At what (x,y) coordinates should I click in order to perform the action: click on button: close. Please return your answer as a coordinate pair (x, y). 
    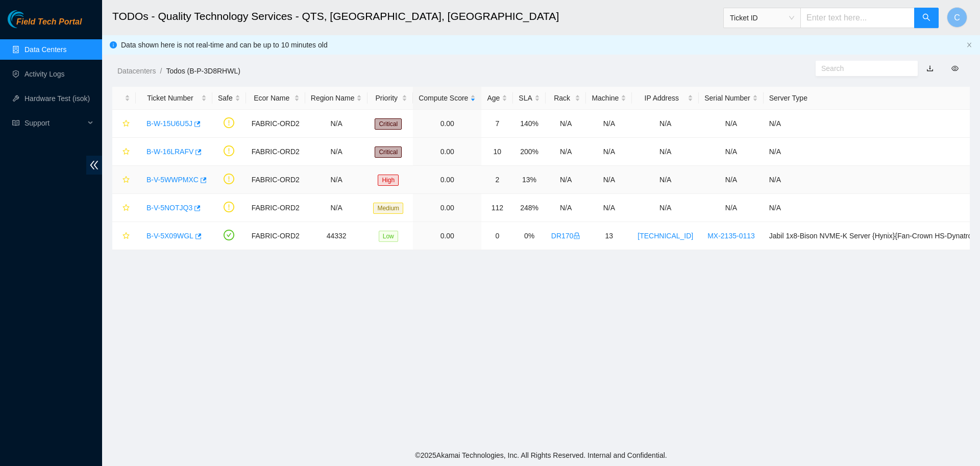
    Looking at the image, I should click on (970, 45).